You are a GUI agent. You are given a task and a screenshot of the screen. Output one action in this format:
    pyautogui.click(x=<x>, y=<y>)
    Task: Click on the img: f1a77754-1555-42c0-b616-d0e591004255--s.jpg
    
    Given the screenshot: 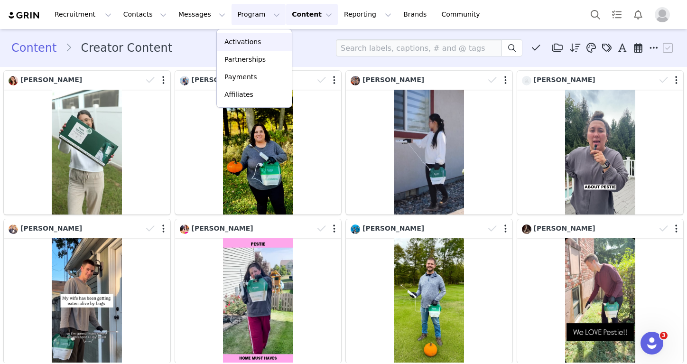 What is the action you would take?
    pyautogui.click(x=527, y=81)
    